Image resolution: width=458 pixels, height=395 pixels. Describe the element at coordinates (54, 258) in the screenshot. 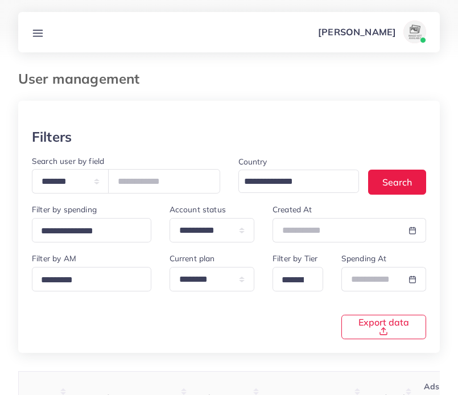

I see `label: Filter by AM` at that location.